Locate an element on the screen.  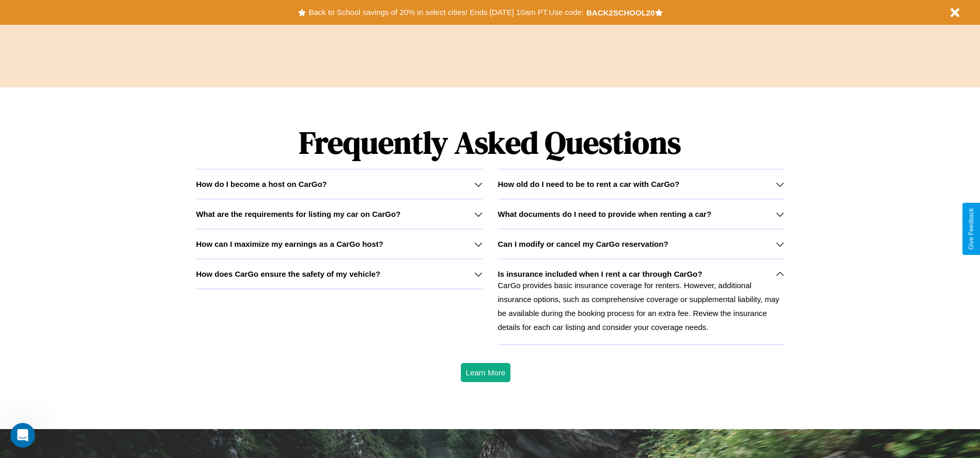
h3: Is insurance included when I rent a car through CarGo? is located at coordinates (600, 274).